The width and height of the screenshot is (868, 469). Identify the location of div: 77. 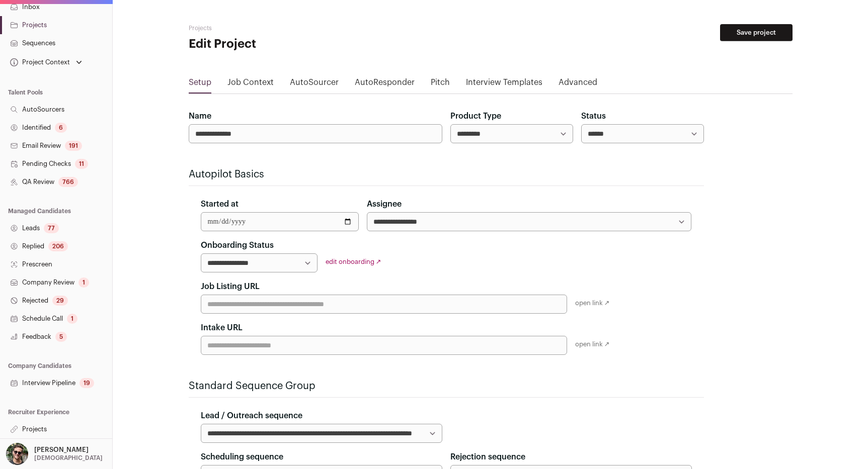
(51, 228).